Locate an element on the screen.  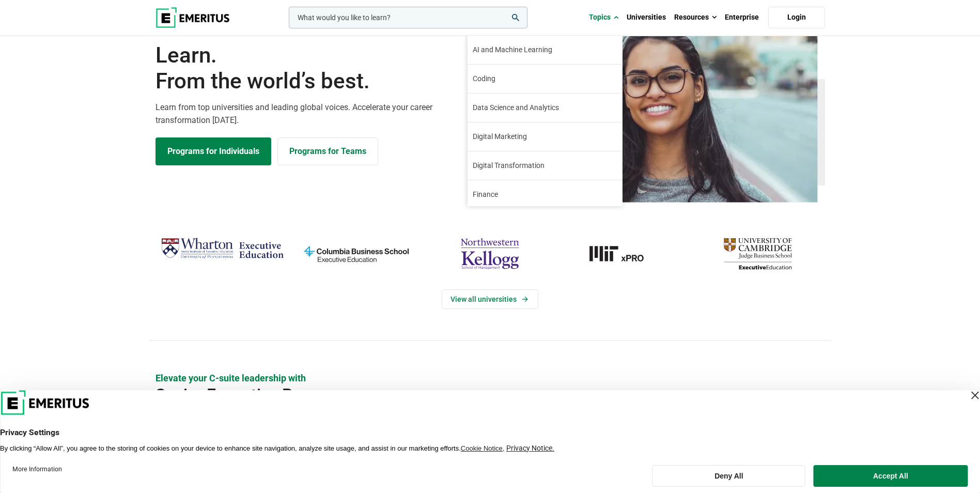
a: MIT-xPRO is located at coordinates (624, 254).